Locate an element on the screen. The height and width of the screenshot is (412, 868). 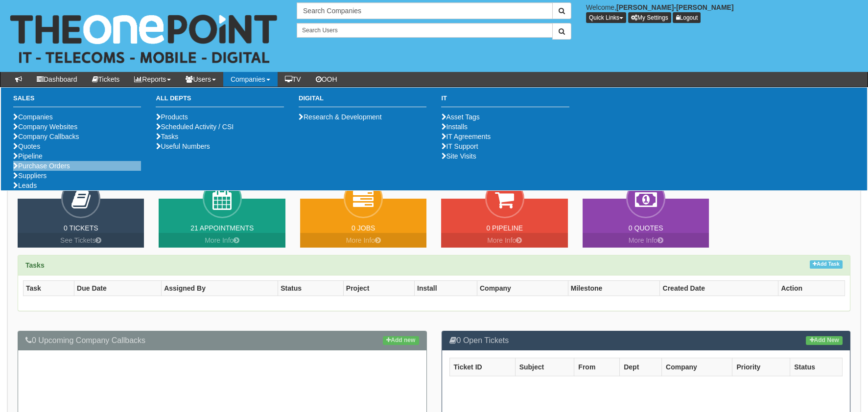
th: Action is located at coordinates (811, 287).